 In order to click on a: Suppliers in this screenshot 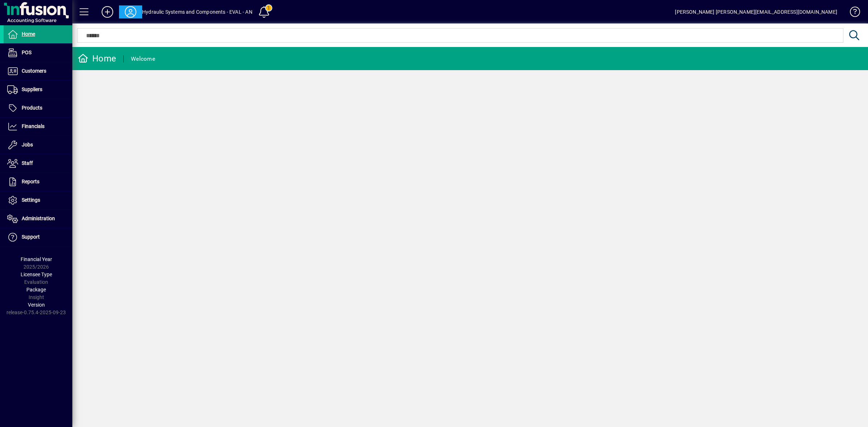, I will do `click(38, 90)`.